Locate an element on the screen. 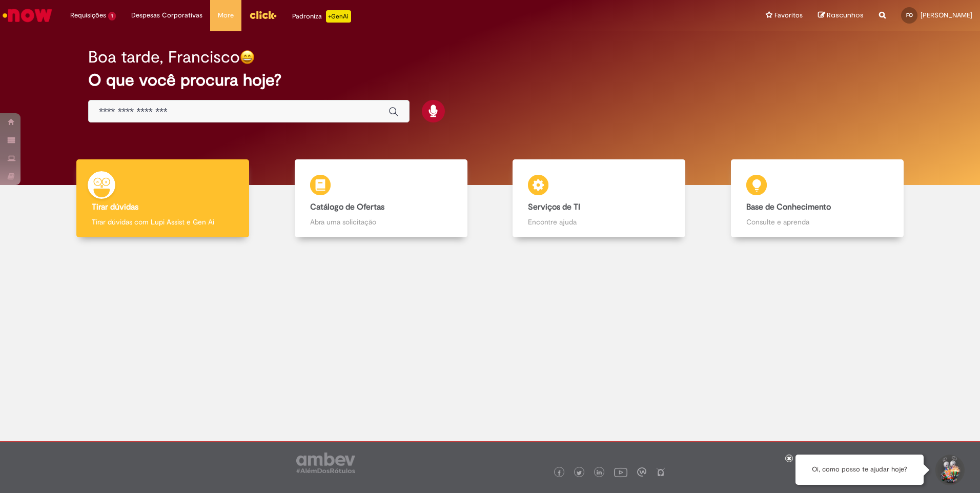 This screenshot has height=493, width=980. b: Base de Conhecimento is located at coordinates (788, 207).